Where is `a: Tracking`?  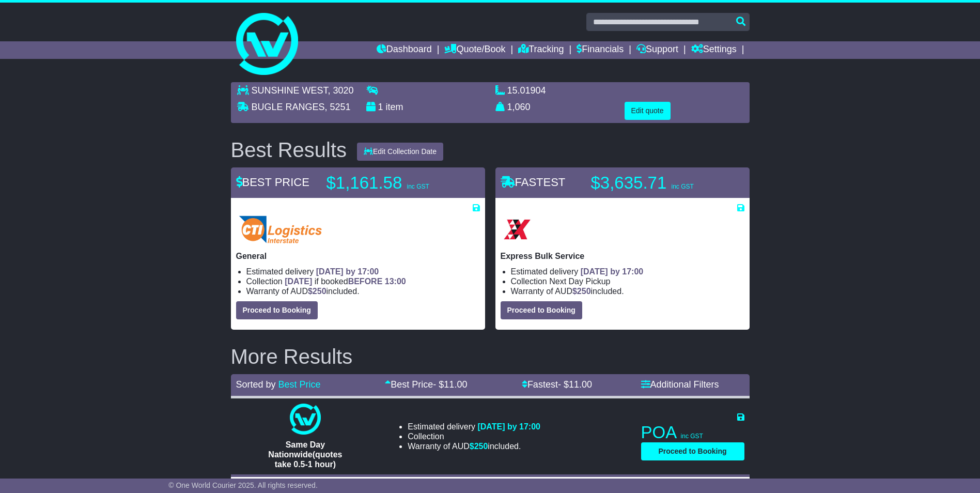 a: Tracking is located at coordinates (541, 50).